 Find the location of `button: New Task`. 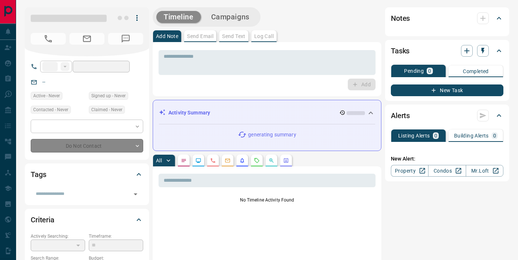

button: New Task is located at coordinates (447, 90).